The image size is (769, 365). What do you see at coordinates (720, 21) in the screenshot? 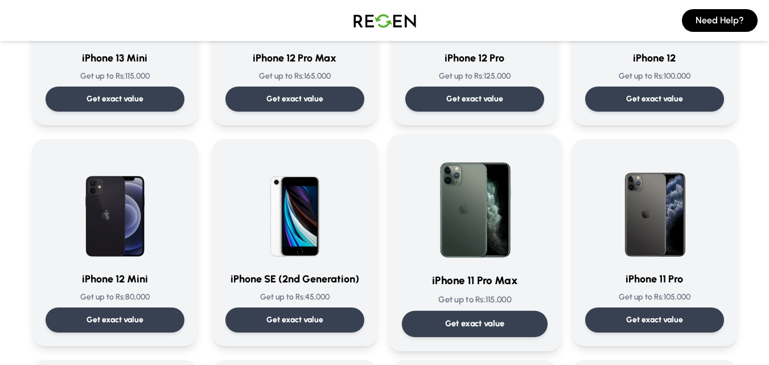
I see `a: Need Help?` at bounding box center [720, 21].